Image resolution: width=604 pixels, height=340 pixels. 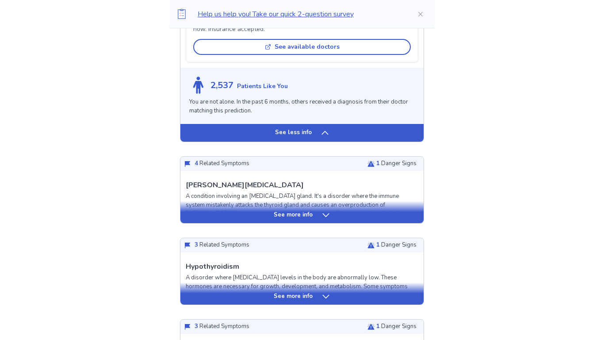 I want to click on p: See less info, so click(x=293, y=133).